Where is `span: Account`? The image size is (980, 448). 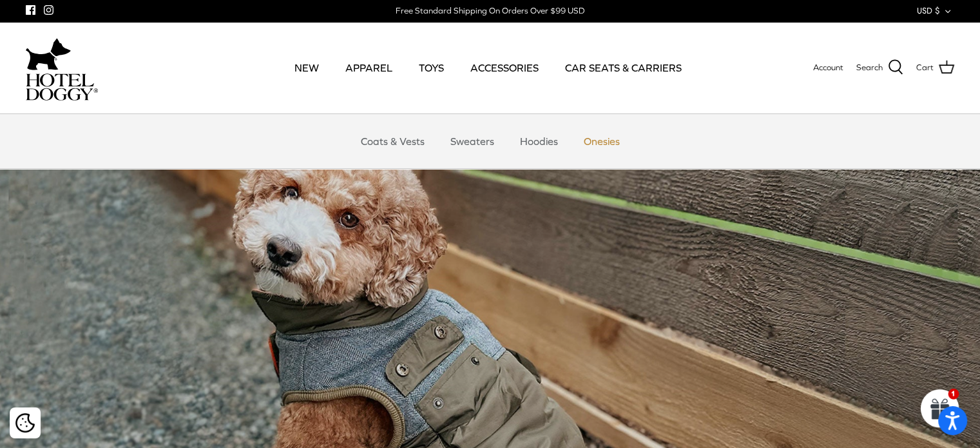
span: Account is located at coordinates (828, 67).